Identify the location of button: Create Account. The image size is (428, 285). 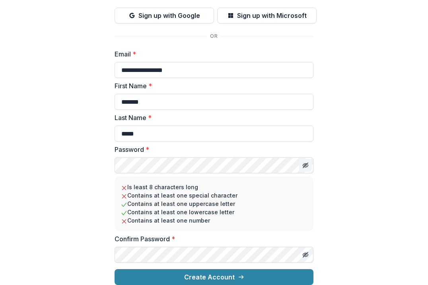
(214, 277).